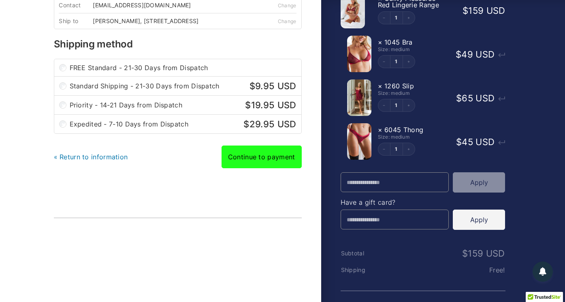  Describe the element at coordinates (368, 253) in the screenshot. I see `th: Subtotal` at that location.